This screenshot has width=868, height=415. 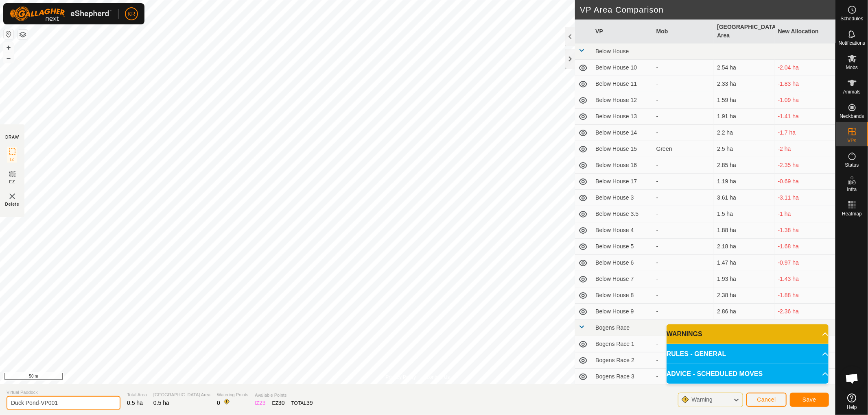 I want to click on td: 2.33 ha, so click(x=743, y=84).